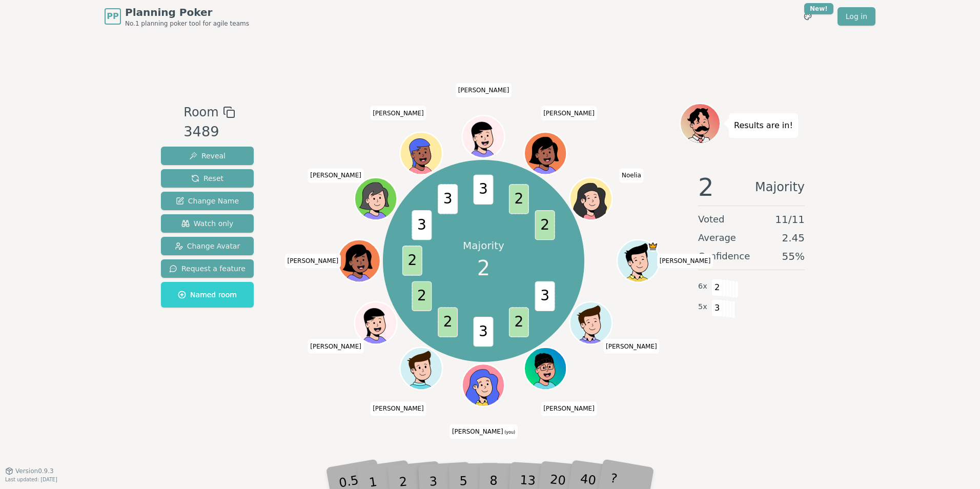 This screenshot has height=489, width=980. What do you see at coordinates (819, 9) in the screenshot?
I see `div: New!` at bounding box center [819, 9].